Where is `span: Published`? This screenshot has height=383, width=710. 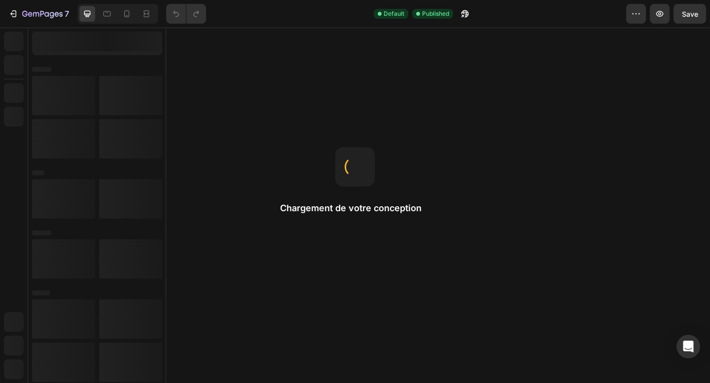
span: Published is located at coordinates (435, 14).